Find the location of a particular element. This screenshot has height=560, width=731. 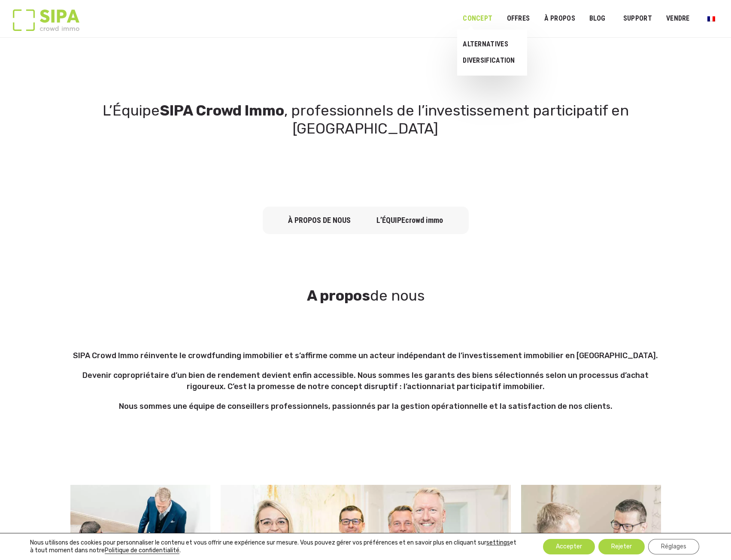

p: Devenir copropriétaire d’un bien de rendement devient enfin accessible. Nous sommes les garants d... is located at coordinates (366, 381).